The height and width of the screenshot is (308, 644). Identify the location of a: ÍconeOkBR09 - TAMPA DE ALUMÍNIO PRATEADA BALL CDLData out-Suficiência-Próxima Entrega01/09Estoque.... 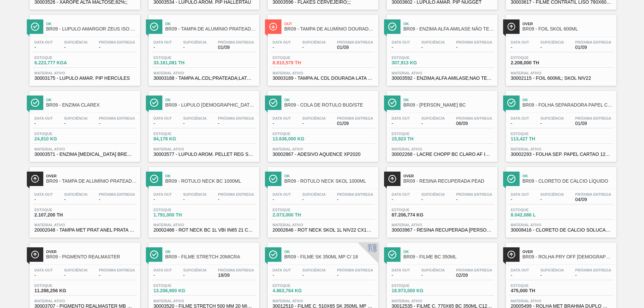
(203, 47).